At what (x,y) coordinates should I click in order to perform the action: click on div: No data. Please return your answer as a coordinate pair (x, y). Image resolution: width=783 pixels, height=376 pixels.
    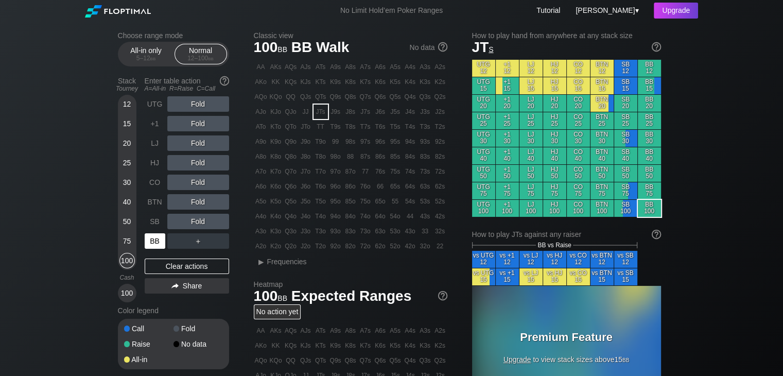
    Looking at the image, I should click on (428, 48).